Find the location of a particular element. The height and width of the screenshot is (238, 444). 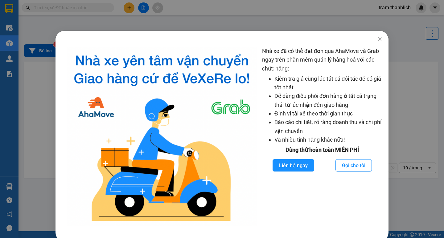

span: Gọi cho tôi is located at coordinates (354, 166).